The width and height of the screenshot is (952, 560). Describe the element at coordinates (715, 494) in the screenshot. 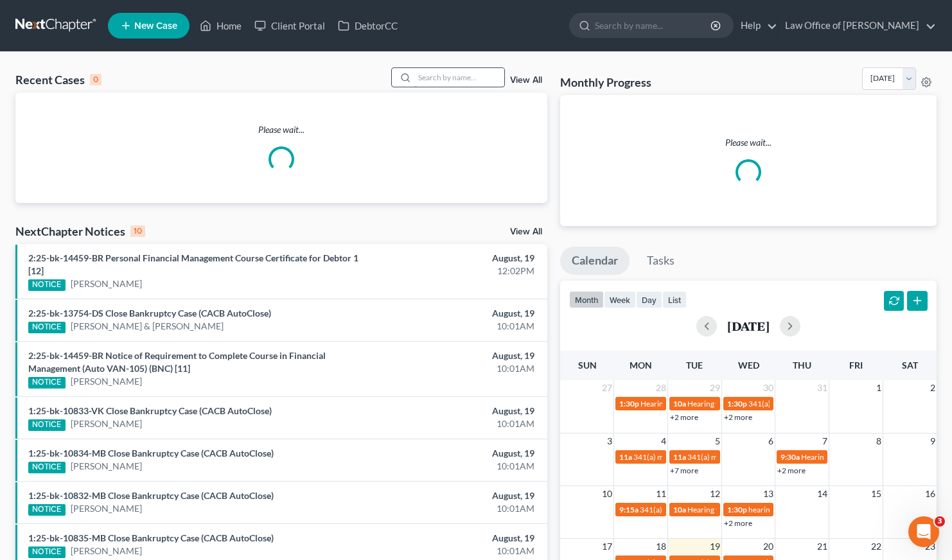

I see `span: 12` at that location.